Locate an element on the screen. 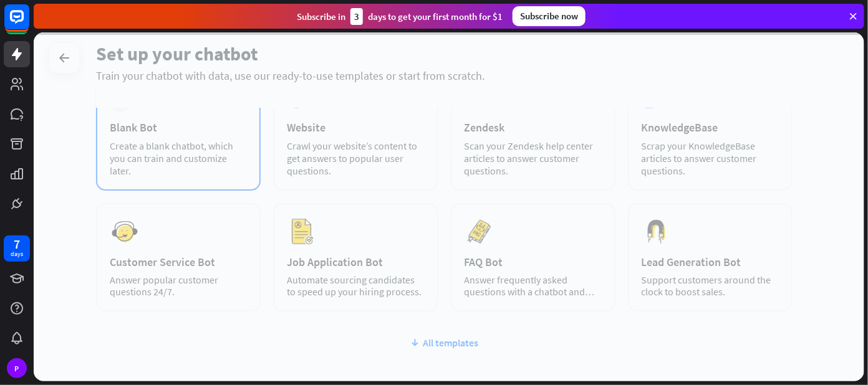 This screenshot has height=385, width=868. div: Subscribe now is located at coordinates (549, 16).